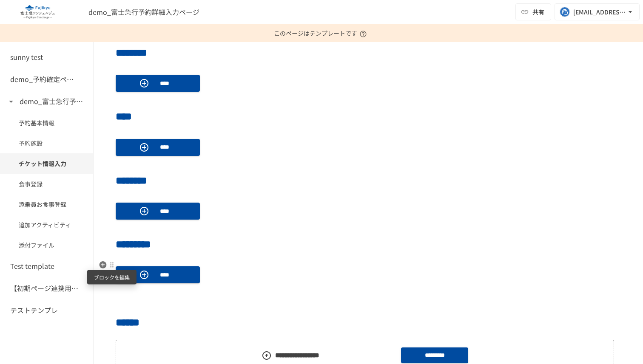  Describe the element at coordinates (321, 33) in the screenshot. I see `p: このページはテンプレートです` at that location.